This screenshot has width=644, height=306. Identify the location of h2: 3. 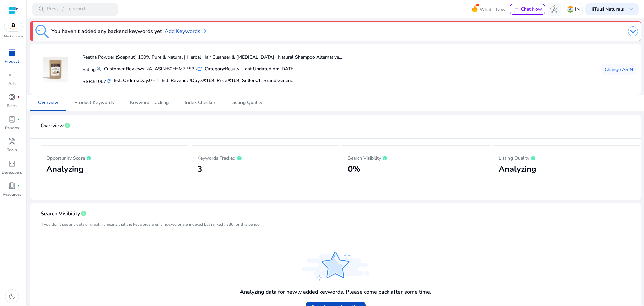
(265, 169).